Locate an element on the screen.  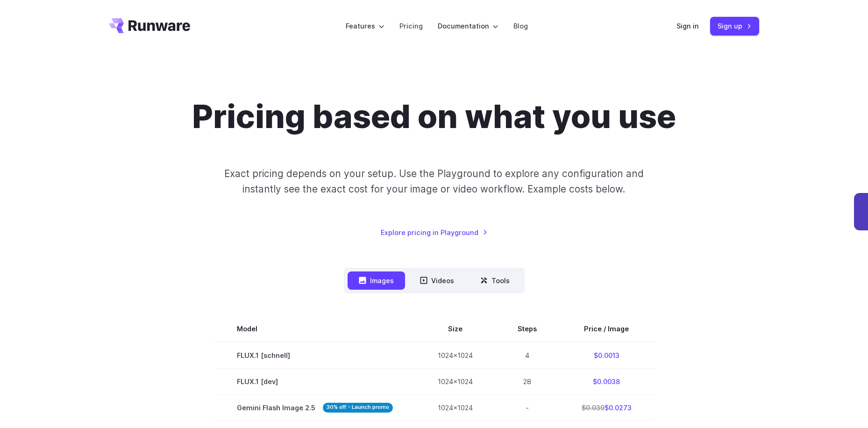
td: FLUX.1 [dev] is located at coordinates (315, 382).